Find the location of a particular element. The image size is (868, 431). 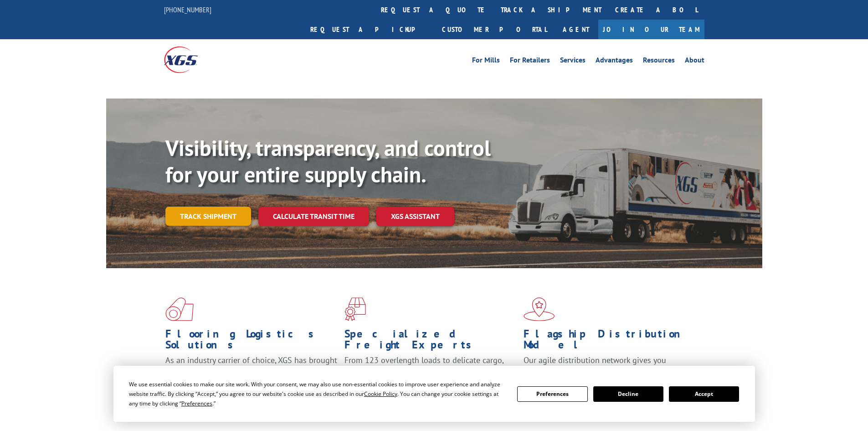

a: For Retailers is located at coordinates (530, 61).